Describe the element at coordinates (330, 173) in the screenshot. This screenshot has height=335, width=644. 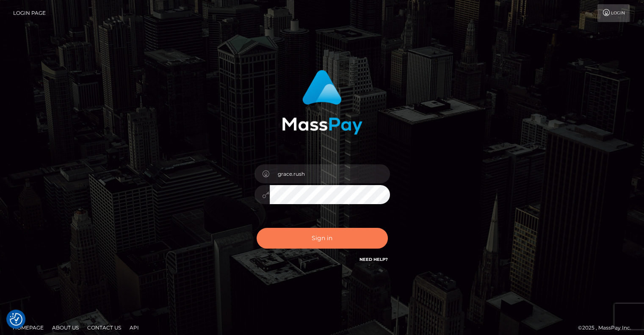
I see `input: Username...` at that location.